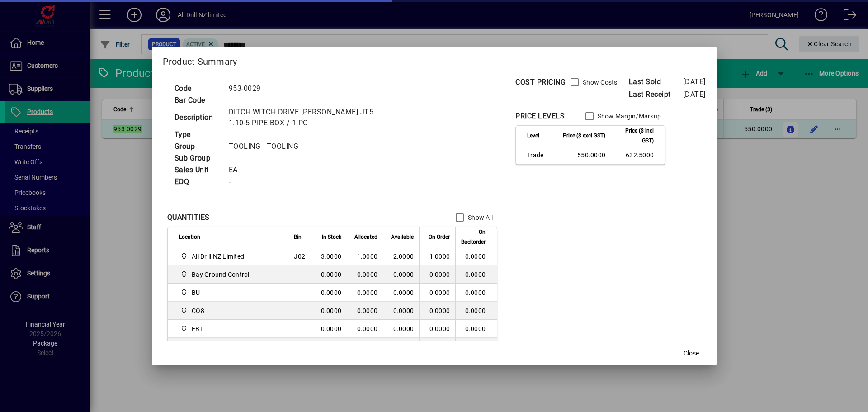 The height and width of the screenshot is (412, 868). Describe the element at coordinates (306, 88) in the screenshot. I see `td: 953-0029` at that location.